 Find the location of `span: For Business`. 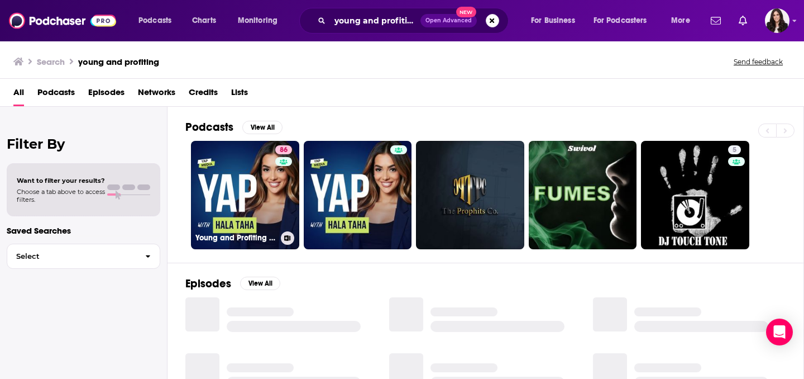

span: For Business is located at coordinates (553, 21).